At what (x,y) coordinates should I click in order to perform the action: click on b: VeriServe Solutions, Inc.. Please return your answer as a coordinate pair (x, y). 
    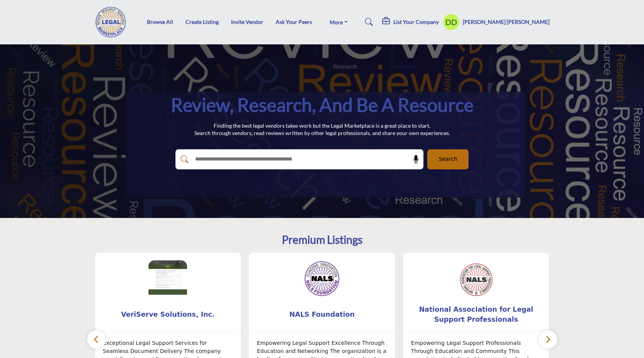
    Looking at the image, I should click on (168, 315).